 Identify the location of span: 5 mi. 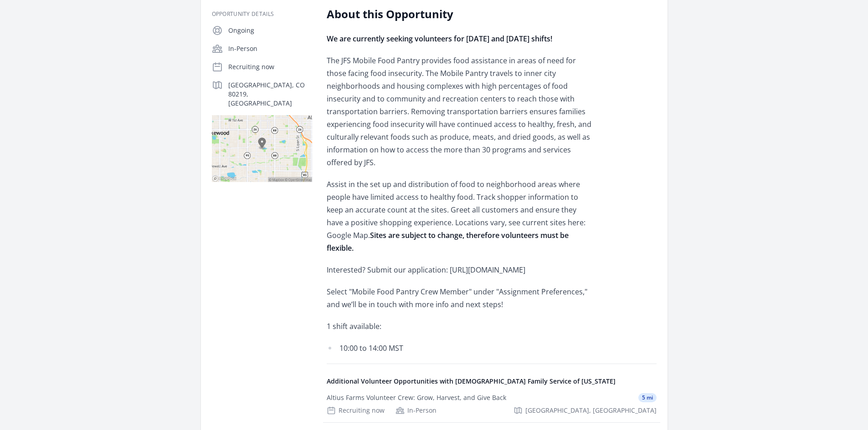
(647, 398).